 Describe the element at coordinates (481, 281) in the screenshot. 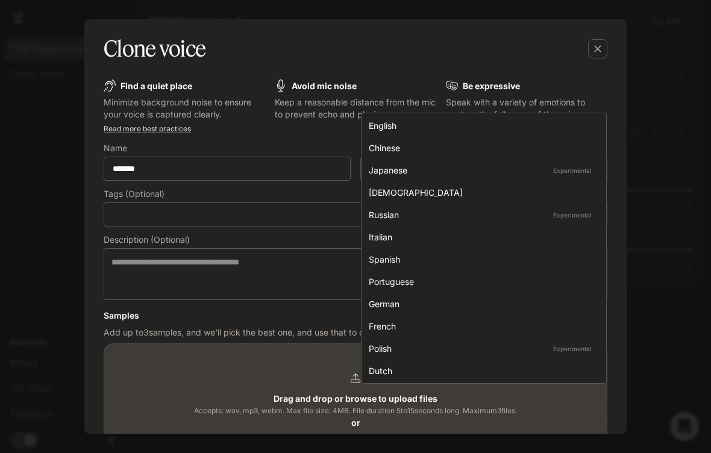

I see `div: Portuguese` at that location.